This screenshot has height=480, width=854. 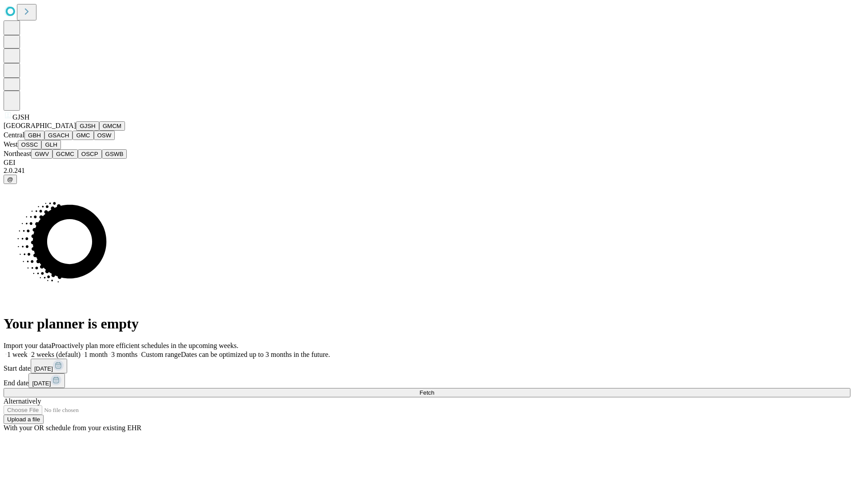 What do you see at coordinates (427, 393) in the screenshot?
I see `button: Fetch` at bounding box center [427, 393].